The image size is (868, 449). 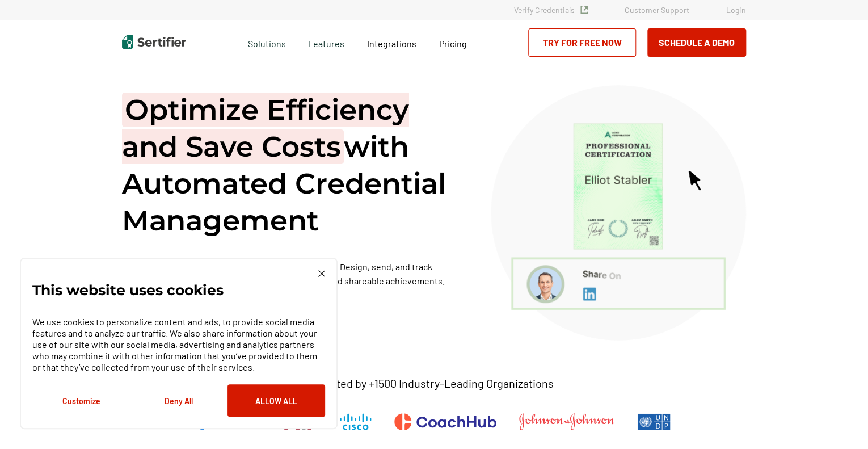 I want to click on a: Login, so click(x=735, y=10).